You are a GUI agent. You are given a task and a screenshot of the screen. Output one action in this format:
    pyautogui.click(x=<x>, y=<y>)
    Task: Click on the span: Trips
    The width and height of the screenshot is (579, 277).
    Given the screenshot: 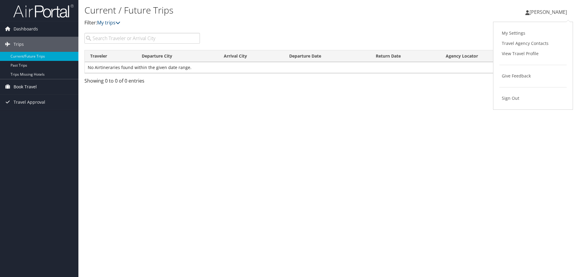 What is the action you would take?
    pyautogui.click(x=19, y=44)
    